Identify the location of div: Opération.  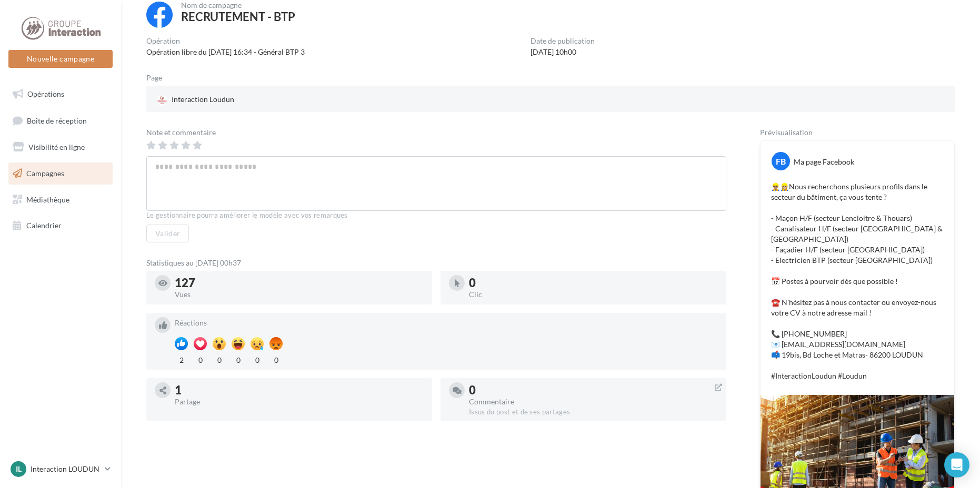
(225, 41).